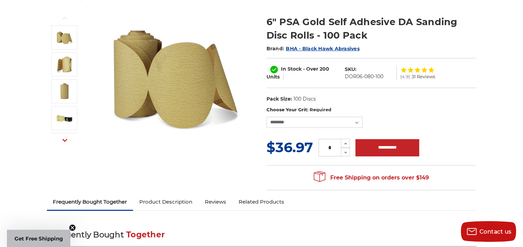 The image size is (523, 247). What do you see at coordinates (371, 110) in the screenshot?
I see `label: Choose Your Grit:` at bounding box center [371, 110].